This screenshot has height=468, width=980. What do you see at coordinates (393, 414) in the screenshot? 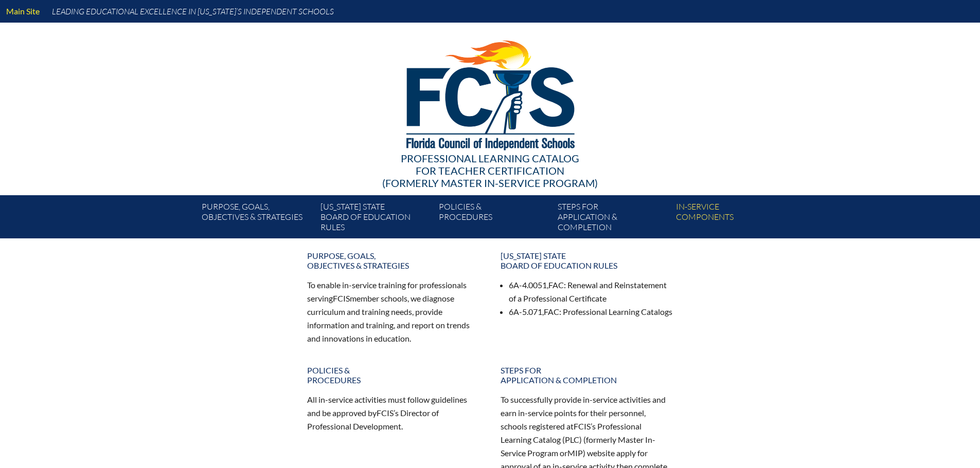
I see `p: All in-service activities must follow guidelines and be approved by ’s Director of Professional D...` at bounding box center [393, 414].